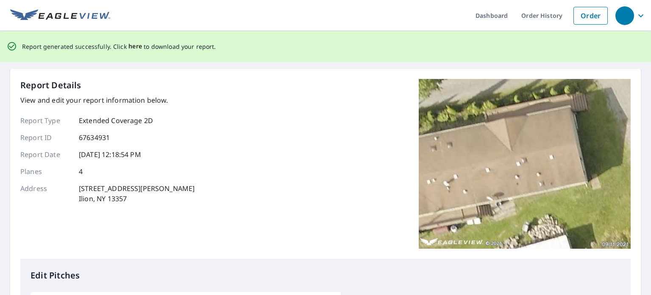 This screenshot has height=295, width=651. What do you see at coordinates (94, 137) in the screenshot?
I see `p: 67634931` at bounding box center [94, 137].